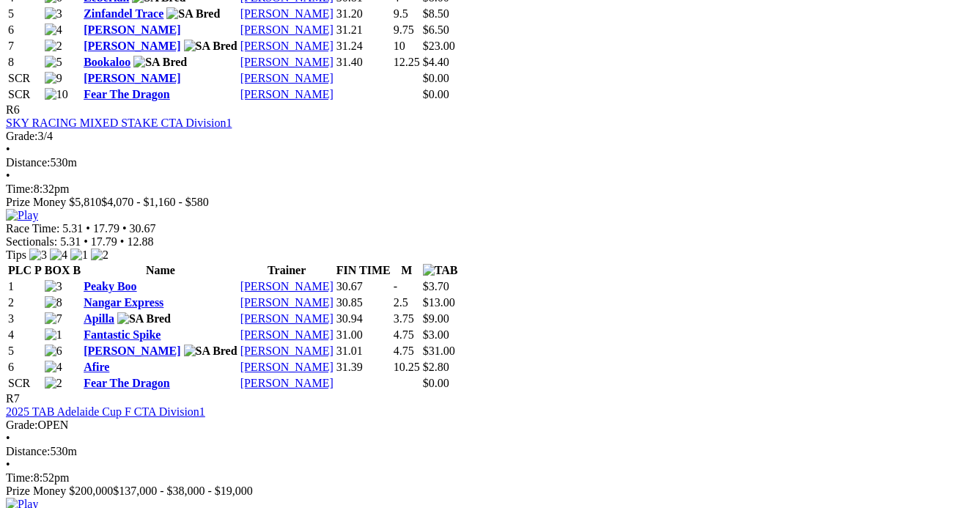 Image resolution: width=980 pixels, height=508 pixels. What do you see at coordinates (364, 30) in the screenshot?
I see `td: 31.21` at bounding box center [364, 30].